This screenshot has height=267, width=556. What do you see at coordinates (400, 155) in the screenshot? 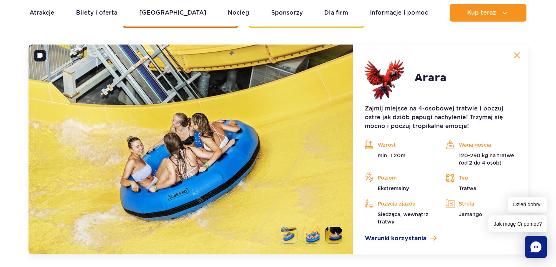
I see `p: min. 1.20m` at bounding box center [400, 155].